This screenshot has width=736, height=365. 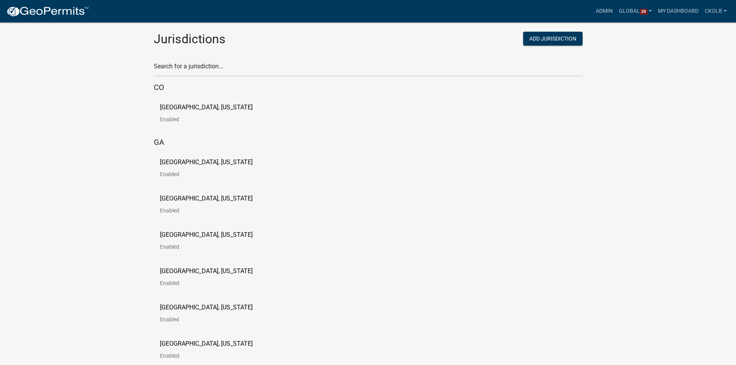 What do you see at coordinates (258, 39) in the screenshot?
I see `h2: Jurisdictions` at bounding box center [258, 39].